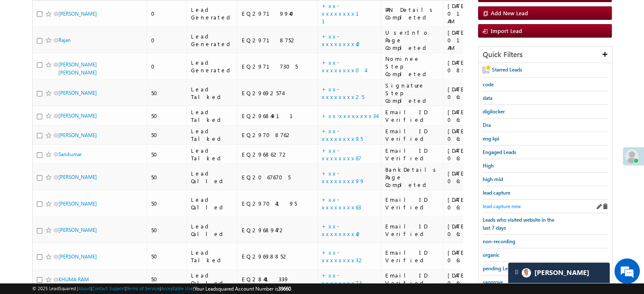 Image resolution: width=644 pixels, height=294 pixels. Describe the element at coordinates (277, 154) in the screenshot. I see `div: EQ29686272` at that location.